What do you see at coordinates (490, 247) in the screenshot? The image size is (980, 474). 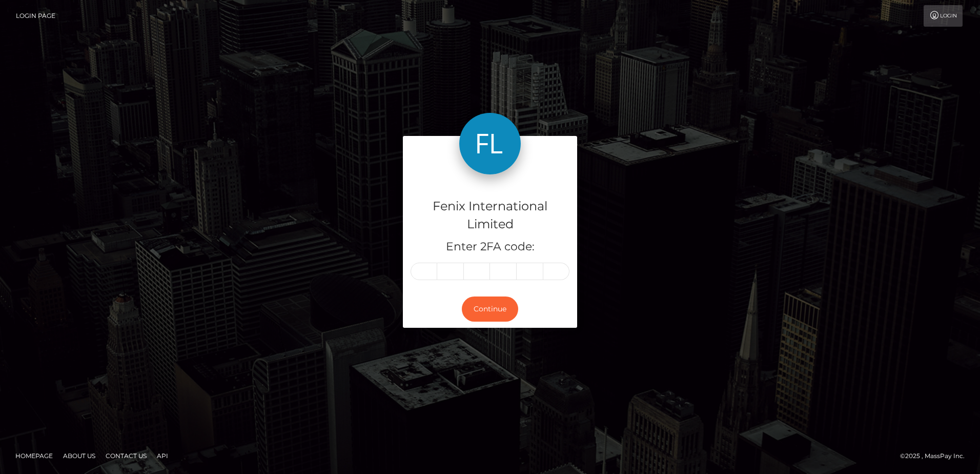 I see `h5: Enter 2FA code:` at bounding box center [490, 247].